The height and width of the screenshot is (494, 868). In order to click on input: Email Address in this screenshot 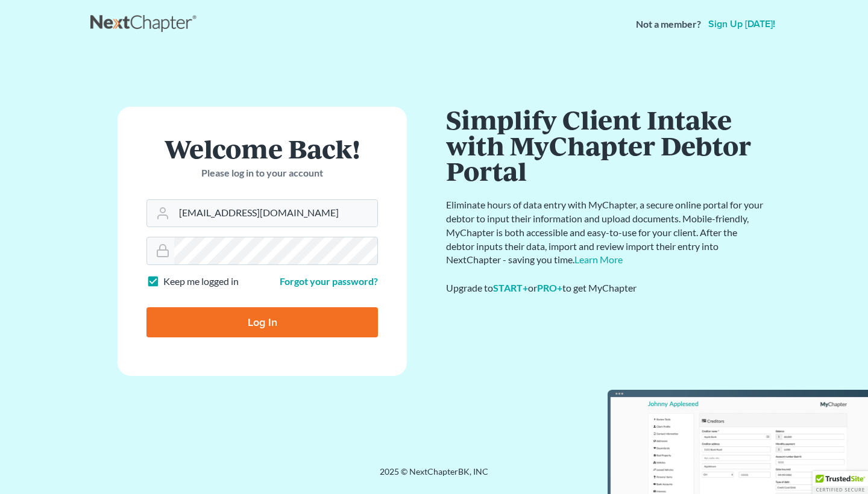, I will do `click(276, 213)`.